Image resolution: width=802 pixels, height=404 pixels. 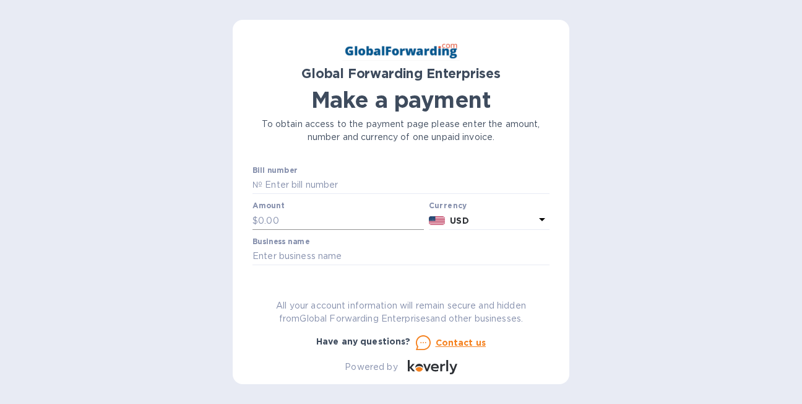 I want to click on b: Global Forwarding Enterprises, so click(x=401, y=73).